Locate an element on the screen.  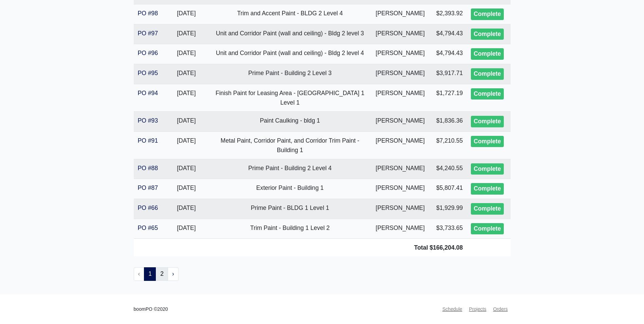
a: PO #94 is located at coordinates (148, 93).